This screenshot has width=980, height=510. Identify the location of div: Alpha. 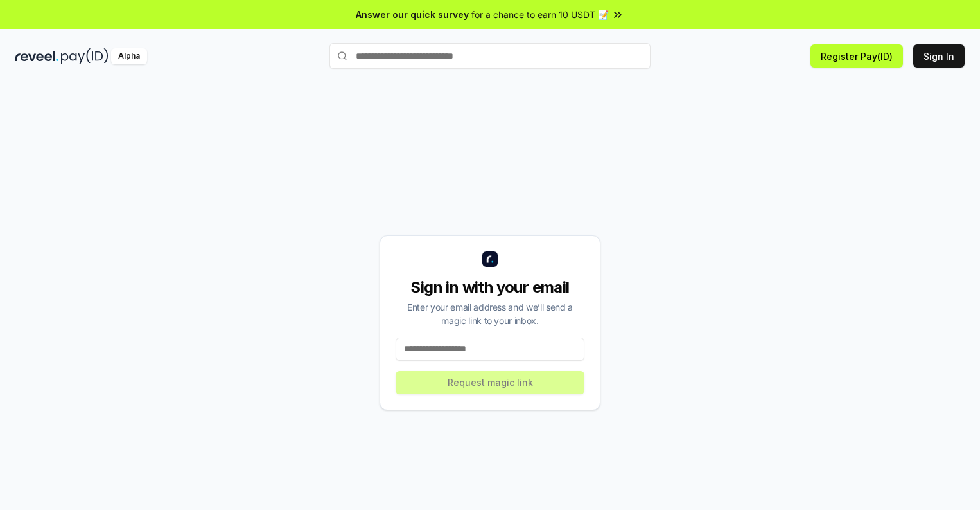
(129, 56).